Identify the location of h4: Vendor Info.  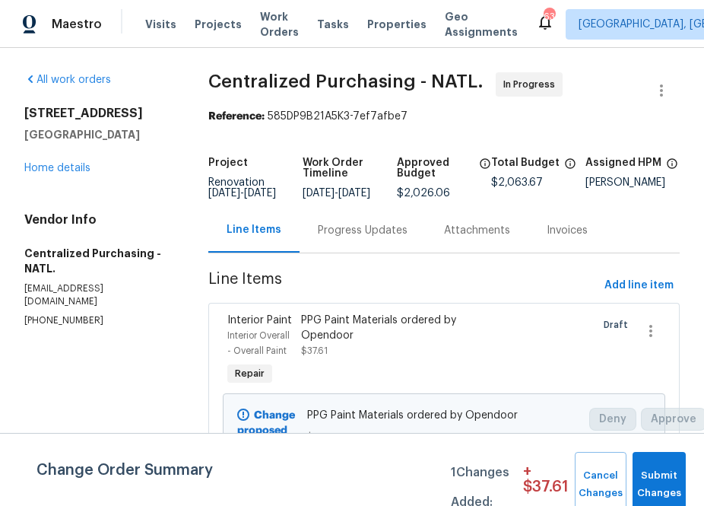
(98, 220).